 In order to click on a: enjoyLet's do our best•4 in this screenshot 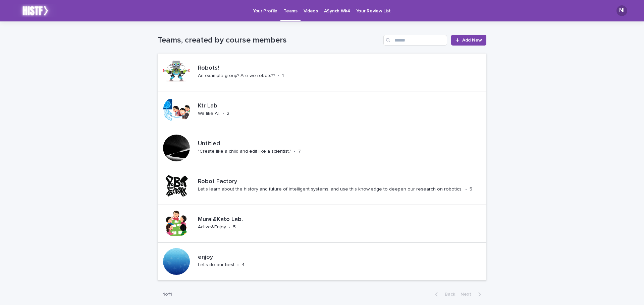, I will do `click(322, 262)`.